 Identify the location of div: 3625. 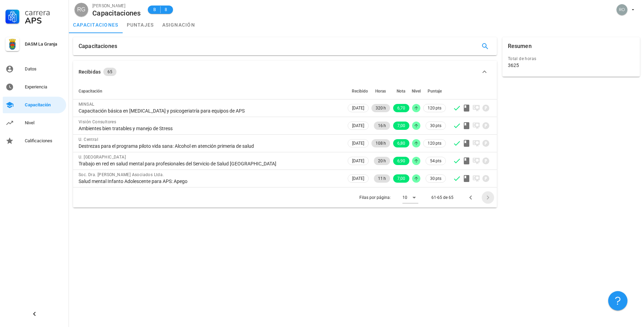
(514, 65).